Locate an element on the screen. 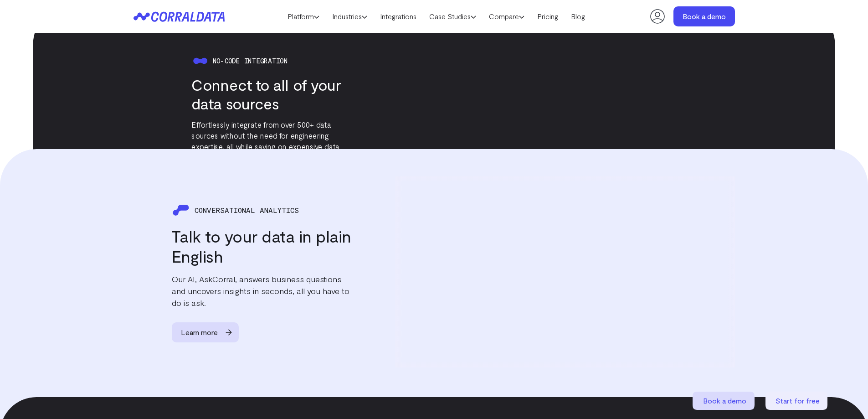 The height and width of the screenshot is (419, 868). p: Our AI, AskCorral, answers business questions and uncovers insights in seconds, all you have to d... is located at coordinates (262, 291).